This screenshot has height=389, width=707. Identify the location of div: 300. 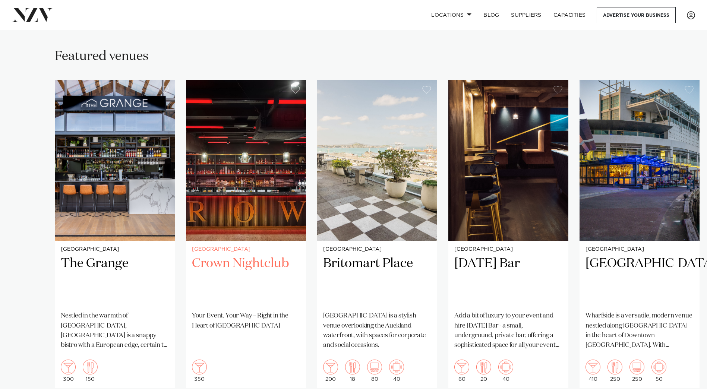
(68, 371).